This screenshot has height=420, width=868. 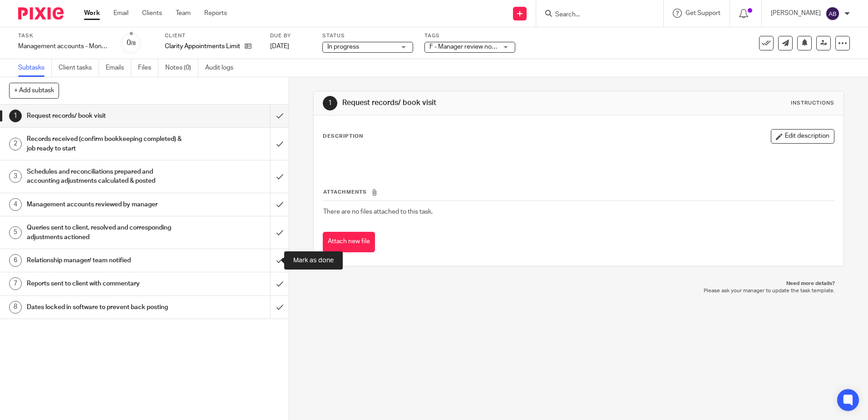 What do you see at coordinates (812, 103) in the screenshot?
I see `div: Instructions` at bounding box center [812, 103].